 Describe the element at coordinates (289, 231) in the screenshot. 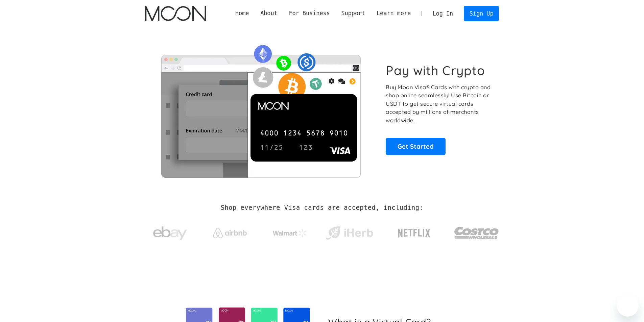

I see `a: Walmart` at that location.